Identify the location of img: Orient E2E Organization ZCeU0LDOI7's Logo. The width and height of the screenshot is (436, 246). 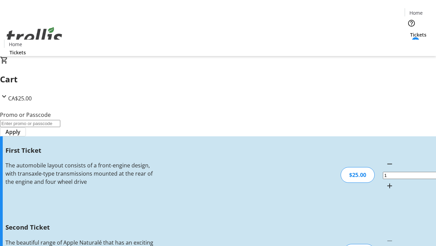
(34, 36).